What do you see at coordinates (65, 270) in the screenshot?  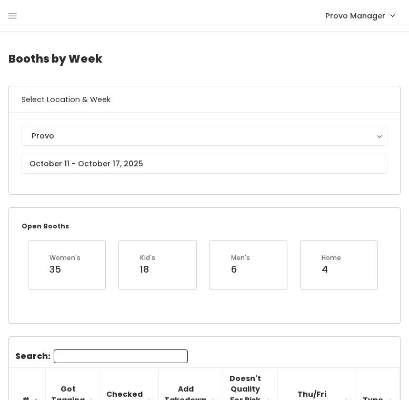 I see `div: 35` at bounding box center [65, 270].